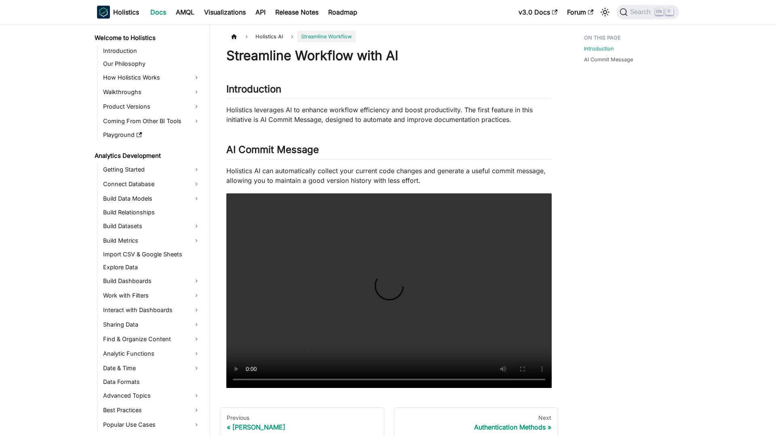 The height and width of the screenshot is (436, 776). What do you see at coordinates (389, 36) in the screenshot?
I see `nav: Breadcrumbs` at bounding box center [389, 36].